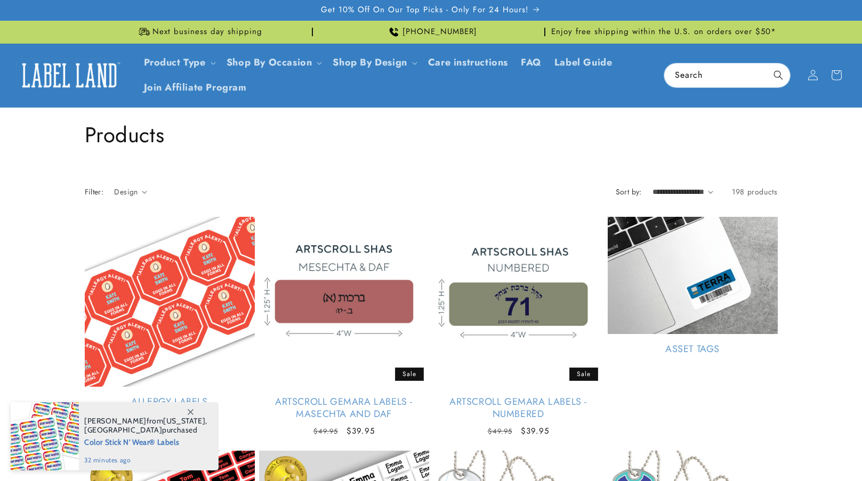 The image size is (862, 481). I want to click on a: Label Guide, so click(583, 62).